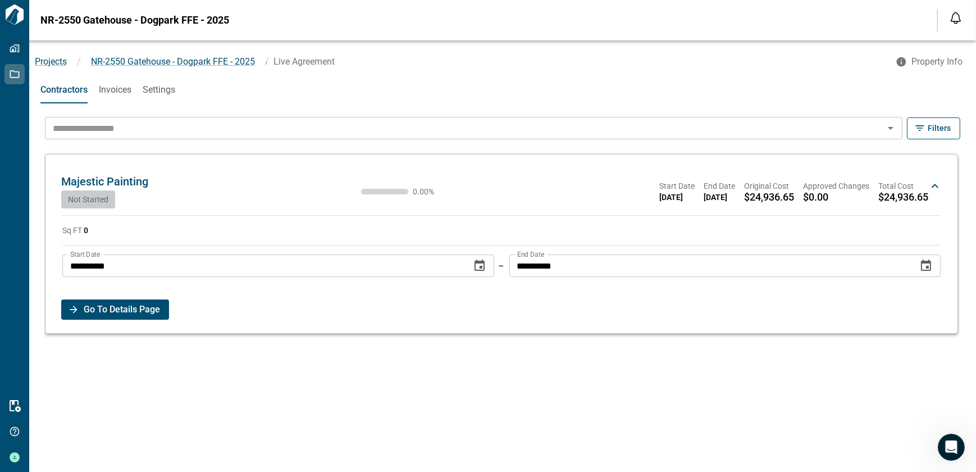  I want to click on span: Start Date, so click(676, 186).